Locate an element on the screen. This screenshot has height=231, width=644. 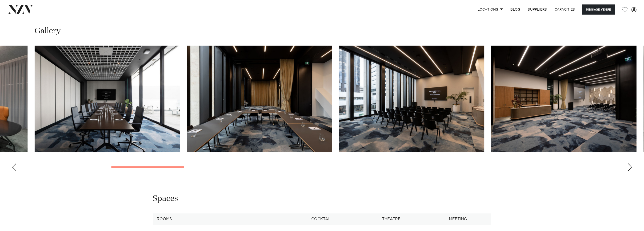
th: Cocktail is located at coordinates (321, 219).